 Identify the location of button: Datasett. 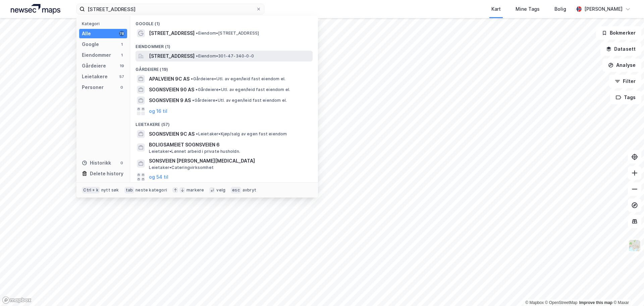
(621, 49).